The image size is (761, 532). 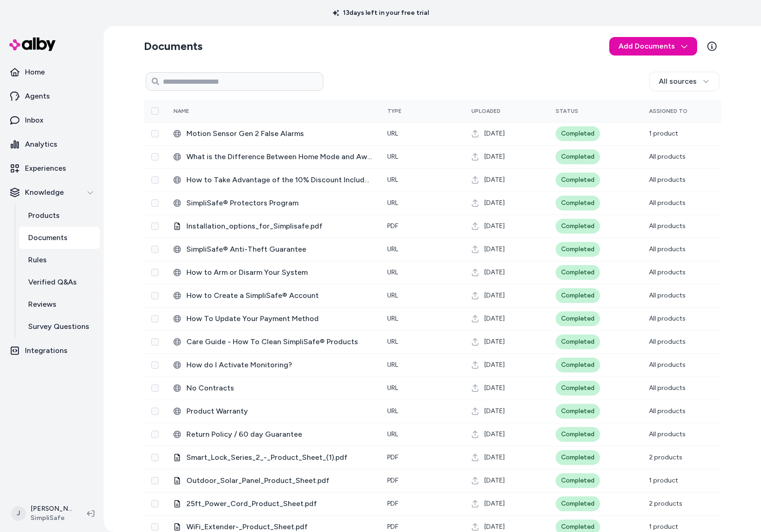 I want to click on span: SimpliSafe, so click(x=51, y=518).